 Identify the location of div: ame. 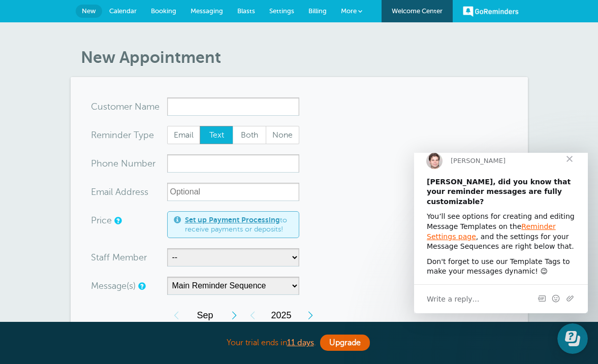
(129, 107).